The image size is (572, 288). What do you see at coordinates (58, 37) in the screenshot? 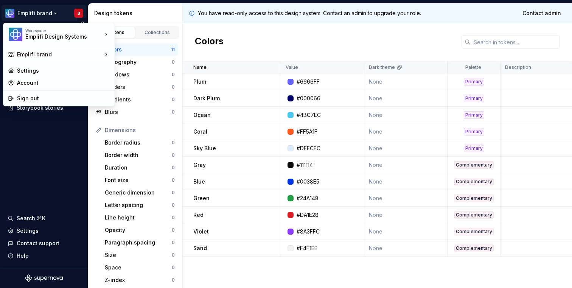
I see `div: Emplifi Design Systems` at bounding box center [58, 37].